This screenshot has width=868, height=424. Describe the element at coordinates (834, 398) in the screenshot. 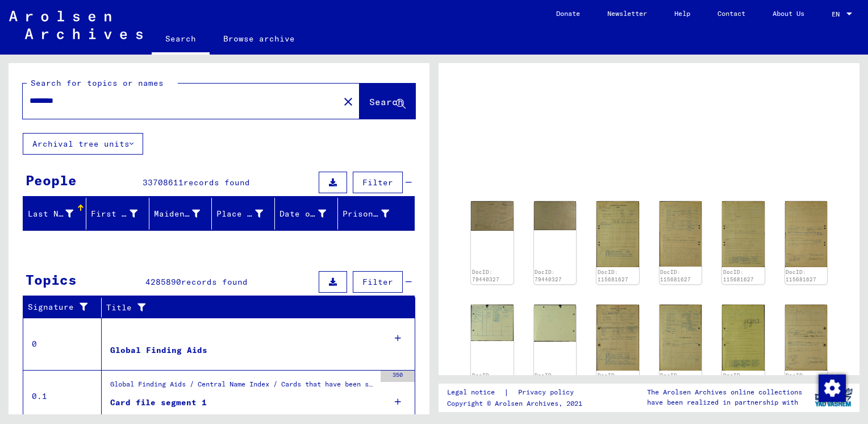

I see `img: yv_logo.png` at that location.